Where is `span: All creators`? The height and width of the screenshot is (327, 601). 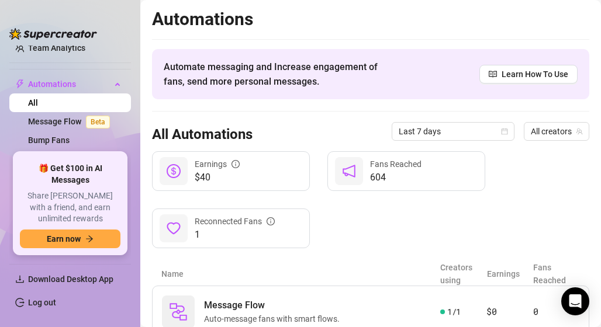
span: All creators is located at coordinates (557, 132).